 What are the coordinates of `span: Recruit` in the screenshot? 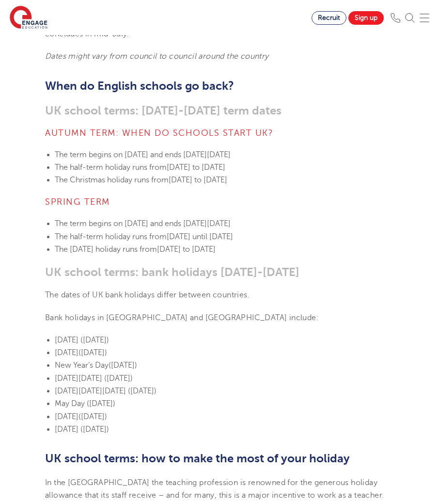 It's located at (329, 18).